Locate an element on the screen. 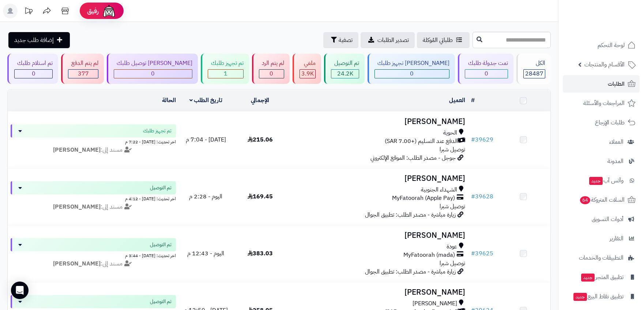  a: #39628 is located at coordinates (482, 196).